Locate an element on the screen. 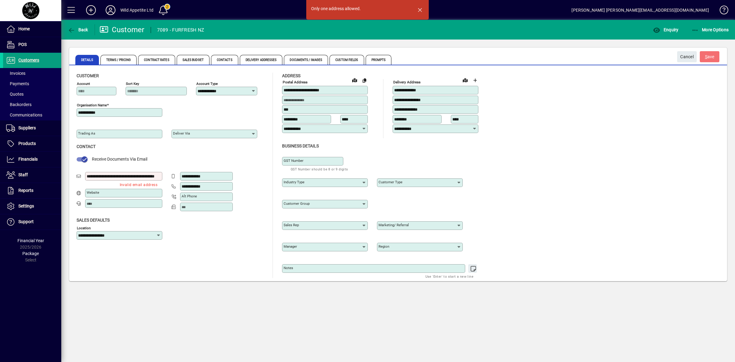 Image resolution: width=735 pixels, height=362 pixels. mat-label: GST Number is located at coordinates (293, 160).